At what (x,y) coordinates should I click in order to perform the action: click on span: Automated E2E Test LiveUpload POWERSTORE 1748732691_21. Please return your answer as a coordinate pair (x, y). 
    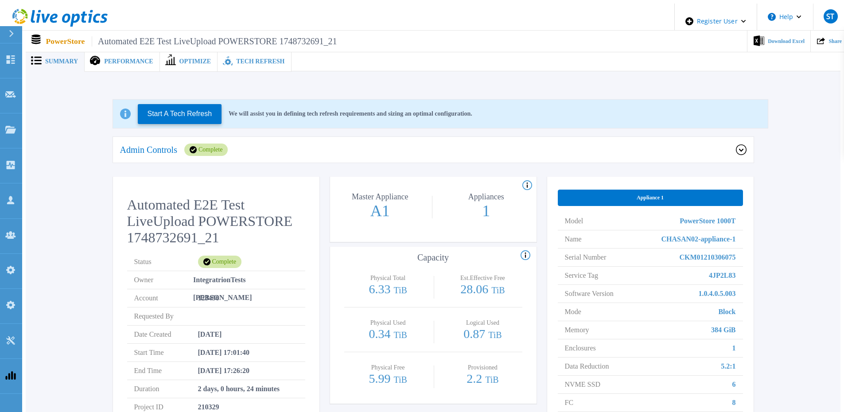
    Looking at the image, I should click on (214, 41).